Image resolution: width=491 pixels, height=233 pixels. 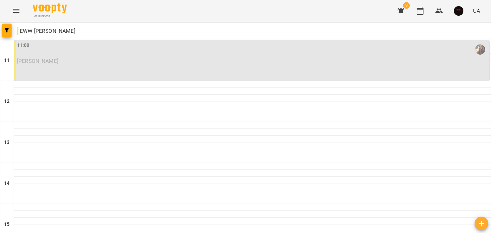 I want to click on span: 9, so click(x=407, y=5).